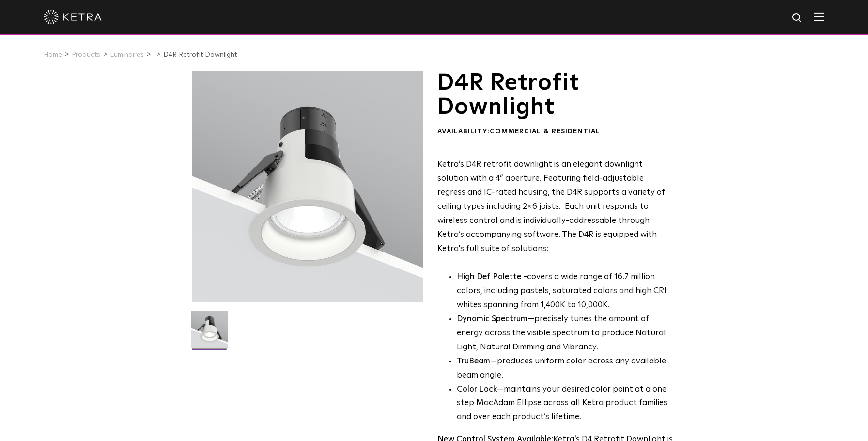 This screenshot has width=868, height=441. I want to click on h1: D4R Retrofit Downlight, so click(555, 95).